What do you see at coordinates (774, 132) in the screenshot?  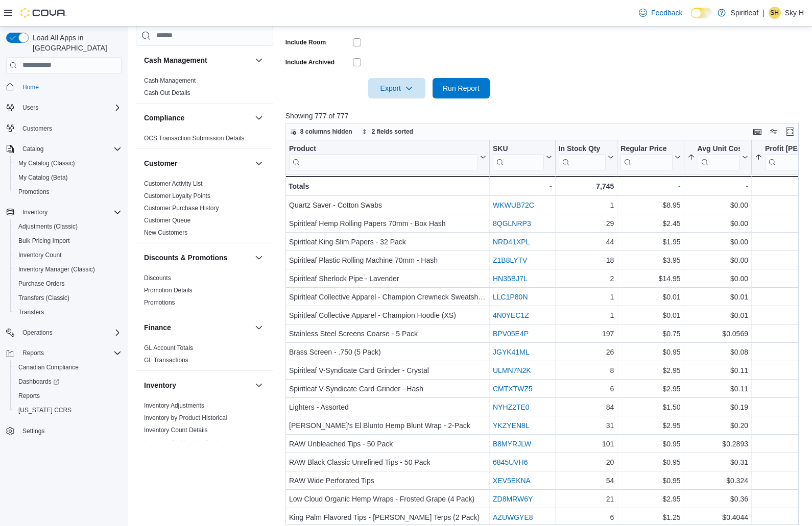 I see `button: Display options` at bounding box center [774, 132].